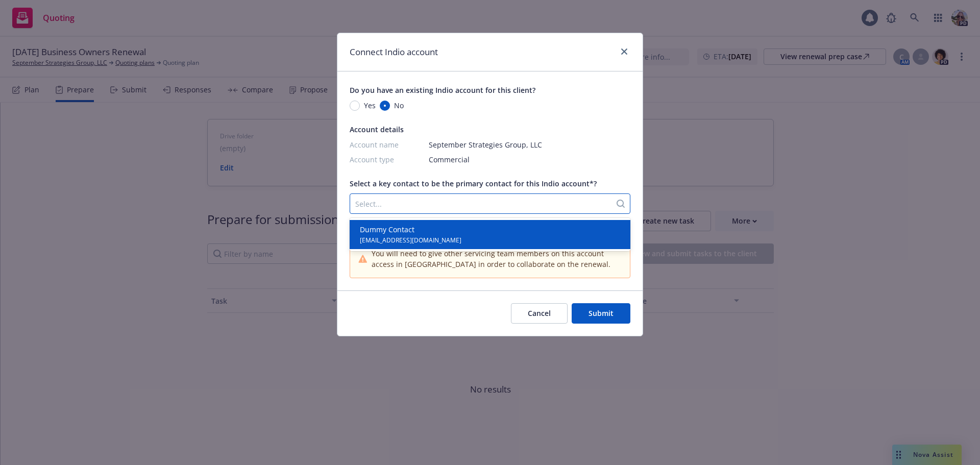 This screenshot has height=465, width=980. I want to click on span: Account details, so click(376, 129).